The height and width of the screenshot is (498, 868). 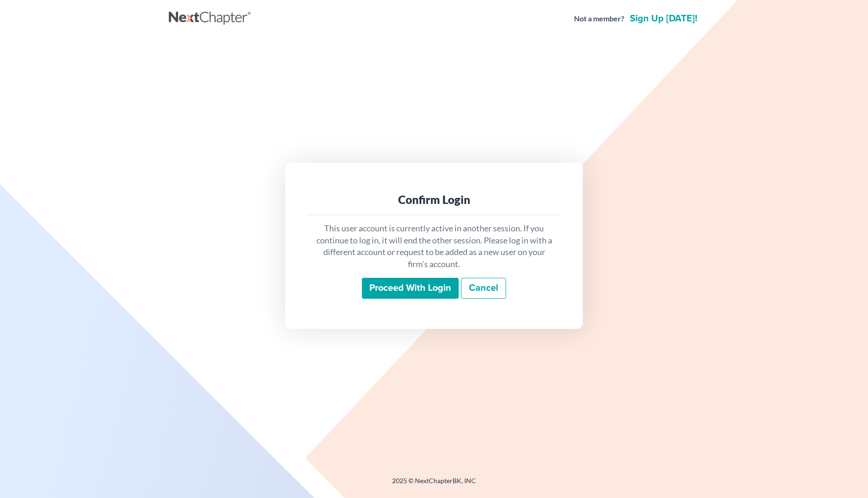 What do you see at coordinates (599, 19) in the screenshot?
I see `strong: Not a member?` at bounding box center [599, 19].